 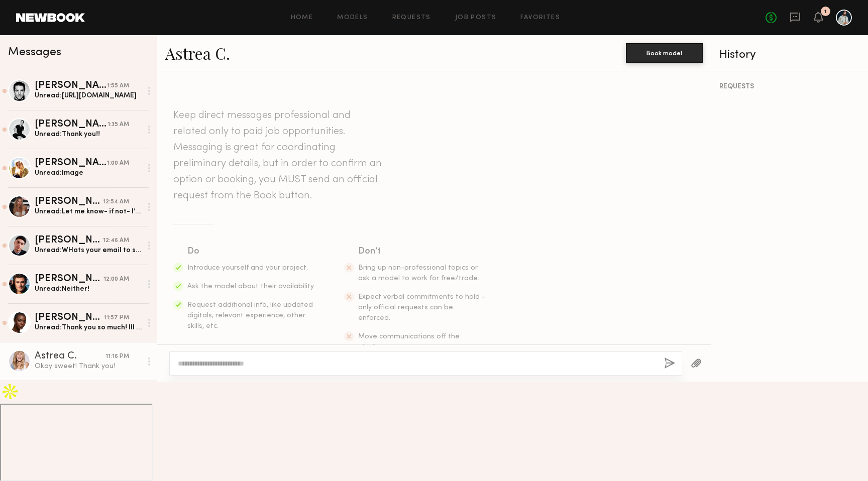 What do you see at coordinates (418, 273) in the screenshot?
I see `span: Bring up non-professional topics or ask a model to work for free/trade.` at bounding box center [418, 273].